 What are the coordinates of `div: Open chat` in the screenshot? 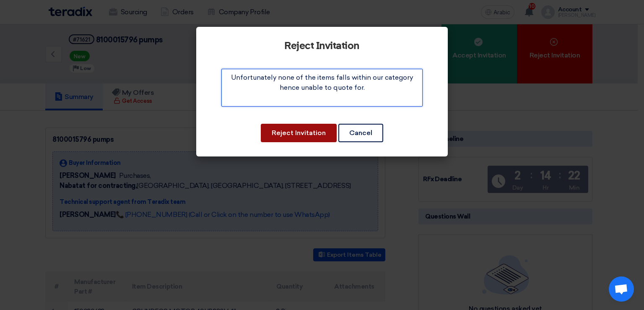 It's located at (621, 289).